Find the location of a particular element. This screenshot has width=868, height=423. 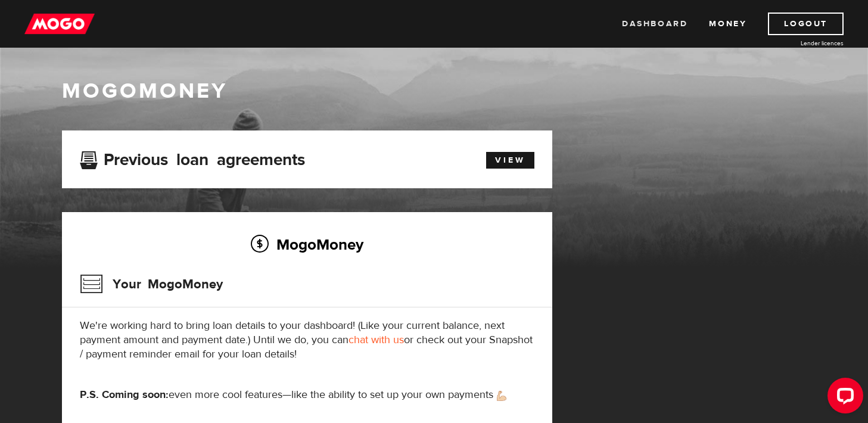

img: strong arm emoji is located at coordinates (501, 396).